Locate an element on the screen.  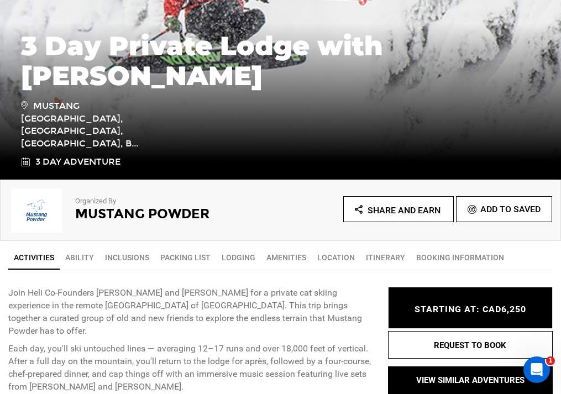
button: VIEW SIMILAR ADVENTURES is located at coordinates (470, 380).